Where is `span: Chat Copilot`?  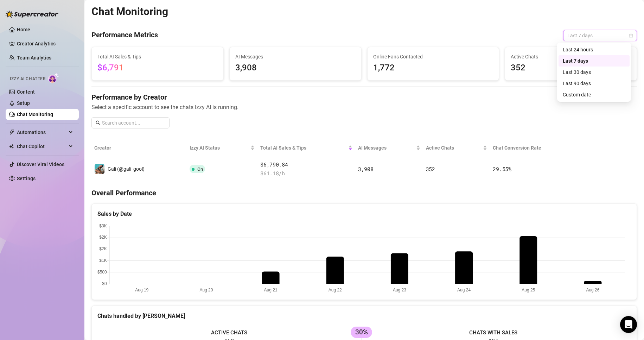
span: Chat Copilot is located at coordinates (42, 147).